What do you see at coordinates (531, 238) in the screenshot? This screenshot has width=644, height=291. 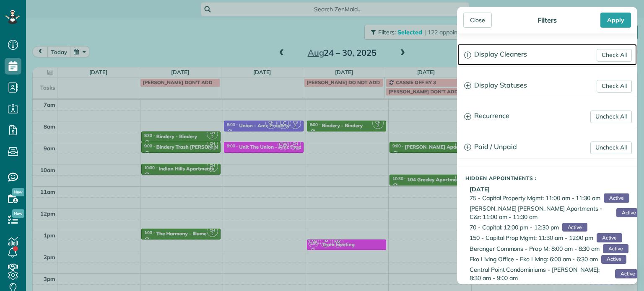 I see `span: 150 - Capital Prop Mgmt: 11:30 am - 12:00 pm` at bounding box center [531, 238].